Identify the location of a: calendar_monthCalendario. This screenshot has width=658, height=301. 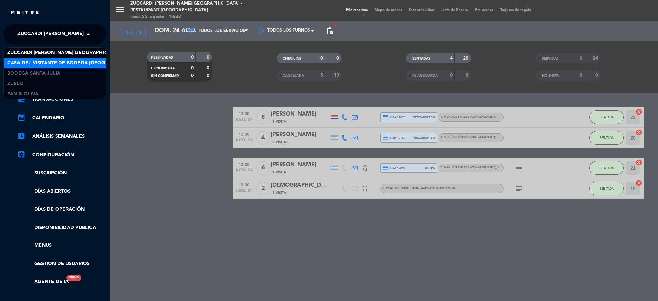
(62, 118).